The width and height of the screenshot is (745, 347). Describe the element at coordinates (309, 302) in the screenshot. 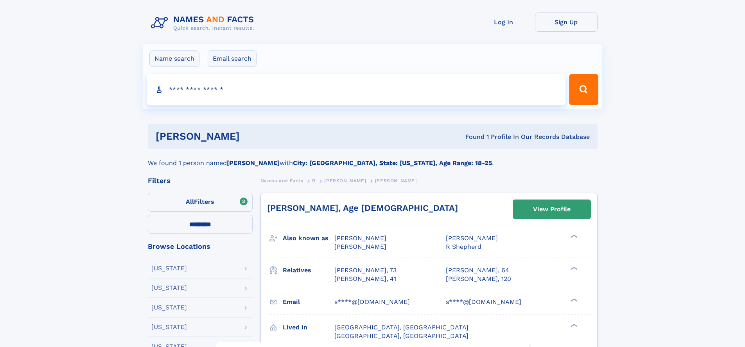

I see `h3: Email` at that location.